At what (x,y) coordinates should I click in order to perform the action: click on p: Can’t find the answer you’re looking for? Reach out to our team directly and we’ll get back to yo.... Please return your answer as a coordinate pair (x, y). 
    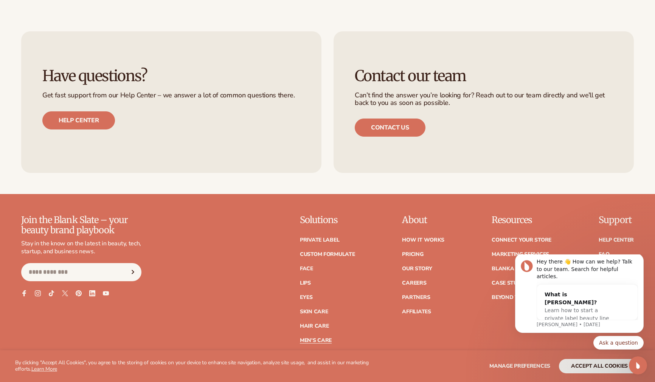
    Looking at the image, I should click on (483, 99).